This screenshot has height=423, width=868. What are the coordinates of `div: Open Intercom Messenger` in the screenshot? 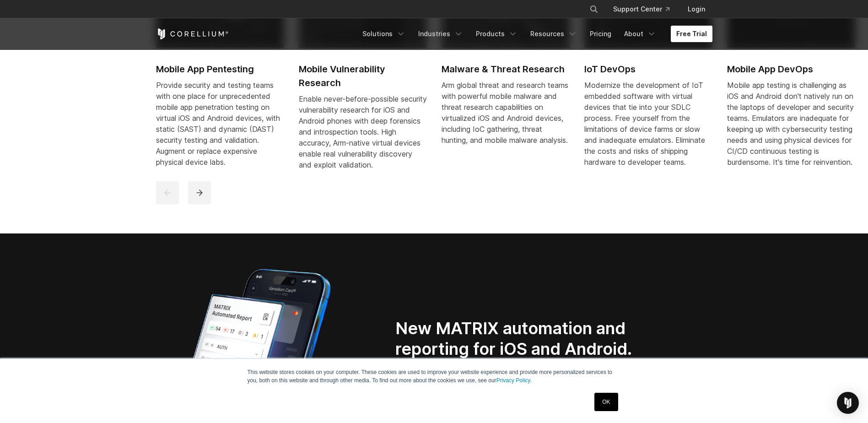 It's located at (848, 403).